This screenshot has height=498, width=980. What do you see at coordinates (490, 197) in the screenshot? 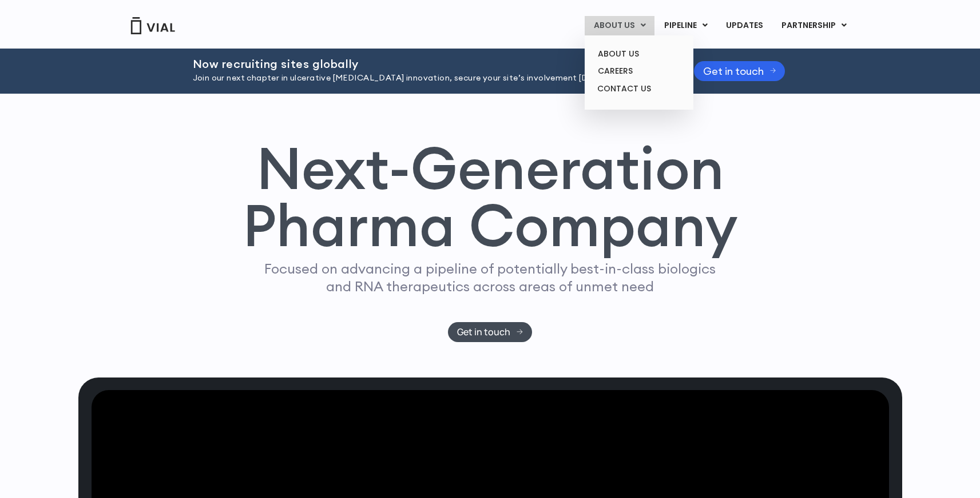
I see `h1: Next-Generation Pharma Company` at bounding box center [490, 197].